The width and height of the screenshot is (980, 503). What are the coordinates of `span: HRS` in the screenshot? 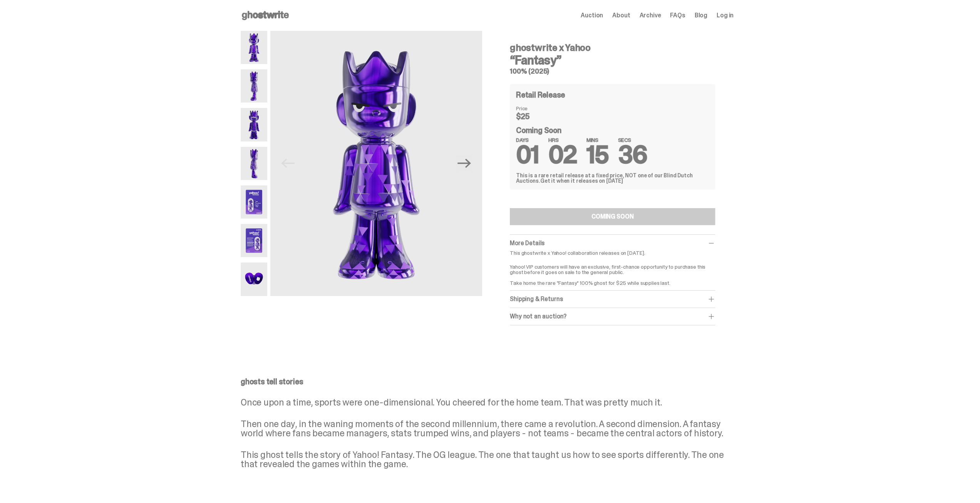 It's located at (562, 140).